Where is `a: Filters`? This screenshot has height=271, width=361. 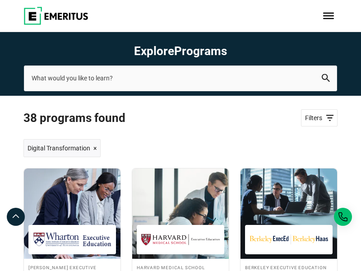 a: Filters is located at coordinates (319, 118).